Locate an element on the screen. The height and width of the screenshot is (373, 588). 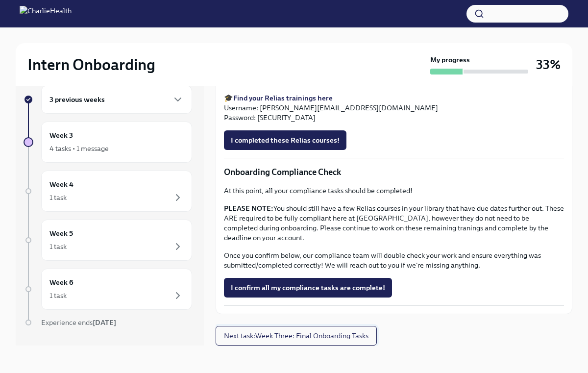
h6: Week 3 is located at coordinates (61, 135).